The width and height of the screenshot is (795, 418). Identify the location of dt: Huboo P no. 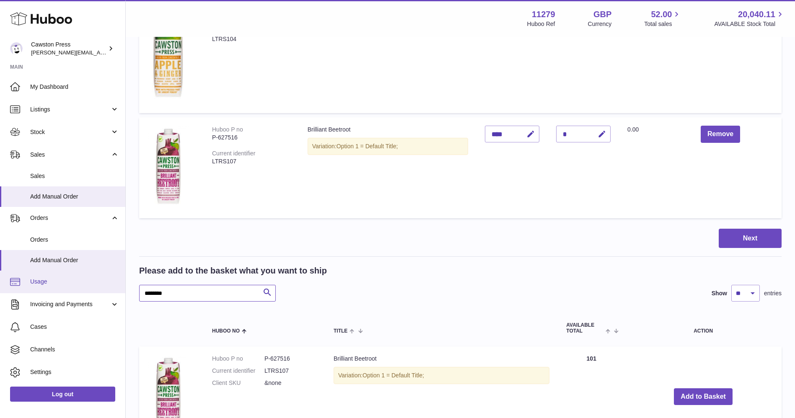
(238, 359).